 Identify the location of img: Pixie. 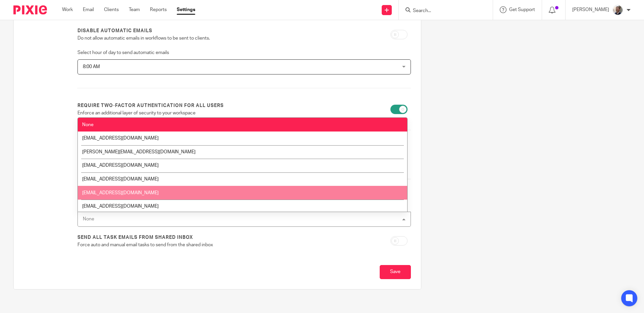
(30, 10).